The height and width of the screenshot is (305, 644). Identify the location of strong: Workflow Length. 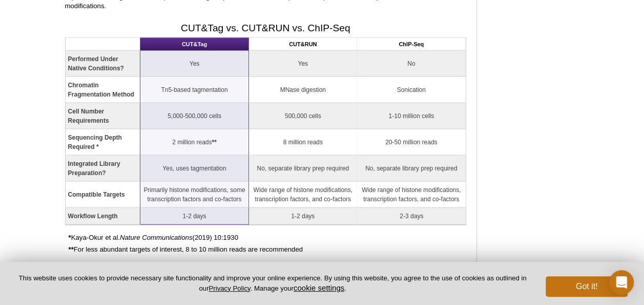
(93, 216).